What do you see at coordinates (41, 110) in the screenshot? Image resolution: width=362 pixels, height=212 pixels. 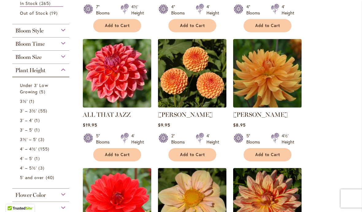 I see `a: 3' – 3½' 55` at bounding box center [41, 110].